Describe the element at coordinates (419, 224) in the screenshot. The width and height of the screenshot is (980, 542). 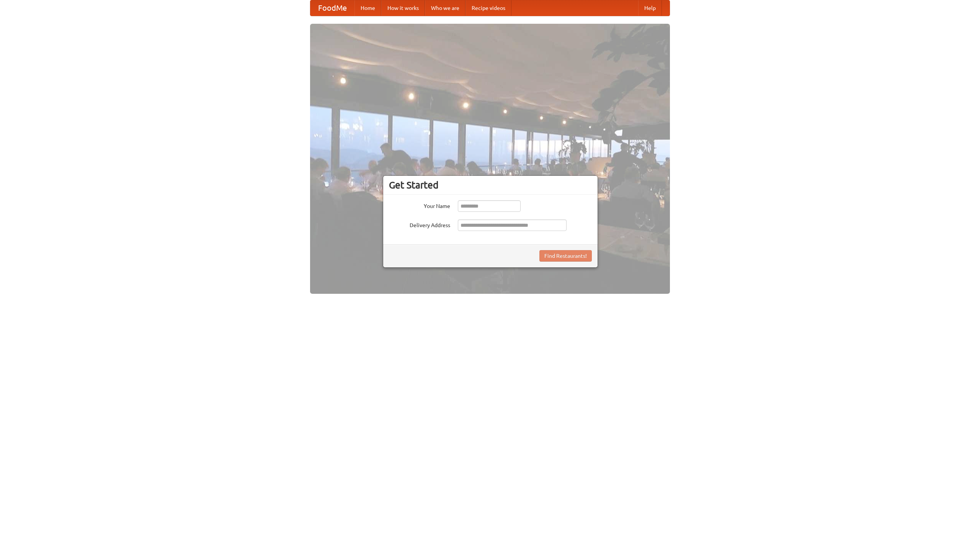
I see `label: Delivery Address` at that location.